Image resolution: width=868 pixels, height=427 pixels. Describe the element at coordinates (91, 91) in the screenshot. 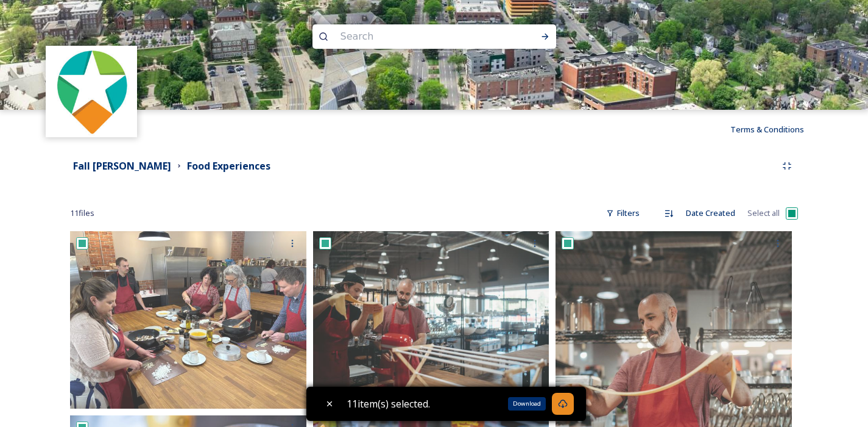

I see `img: logo.jpeg` at that location.